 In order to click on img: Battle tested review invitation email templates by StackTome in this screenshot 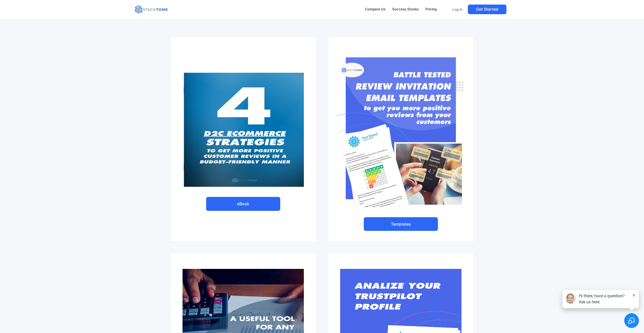, I will do `click(400, 130)`.